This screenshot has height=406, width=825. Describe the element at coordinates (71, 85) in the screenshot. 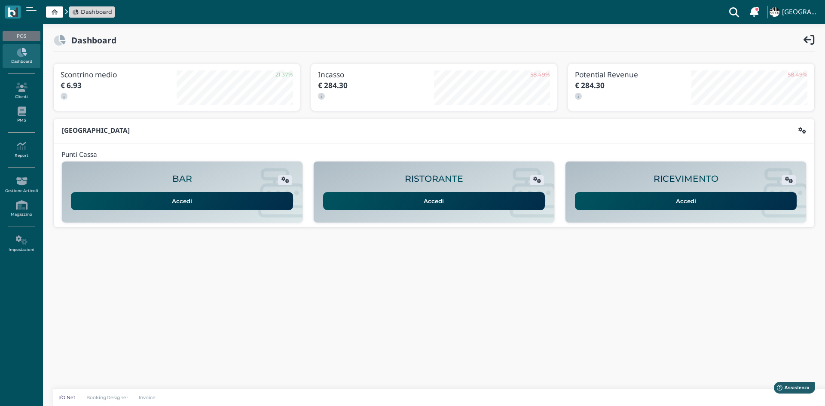

I see `b: € 6.93` at that location.